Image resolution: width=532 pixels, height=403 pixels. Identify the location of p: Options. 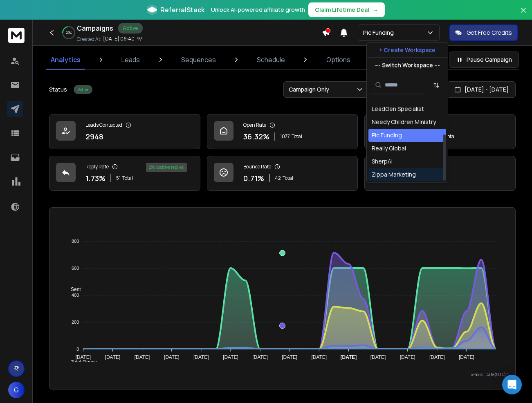
(339, 59).